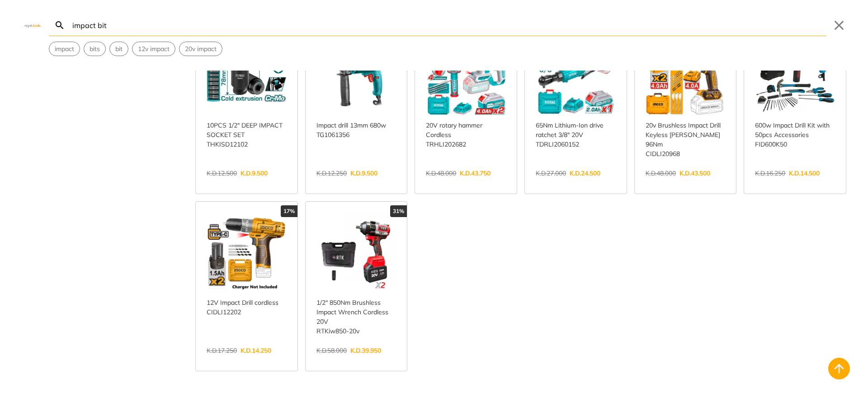 The image size is (868, 412). I want to click on button: Select suggestion: bit, so click(119, 49).